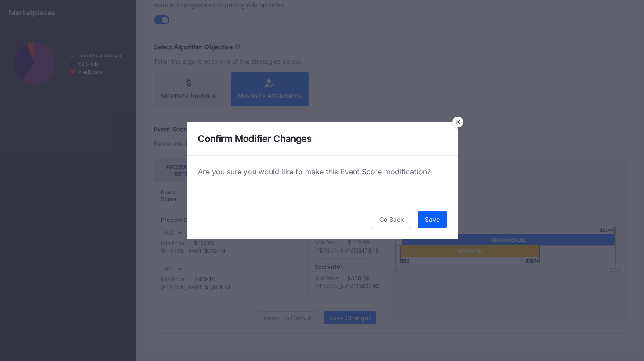 The width and height of the screenshot is (644, 361). Describe the element at coordinates (432, 219) in the screenshot. I see `div: Save` at that location.